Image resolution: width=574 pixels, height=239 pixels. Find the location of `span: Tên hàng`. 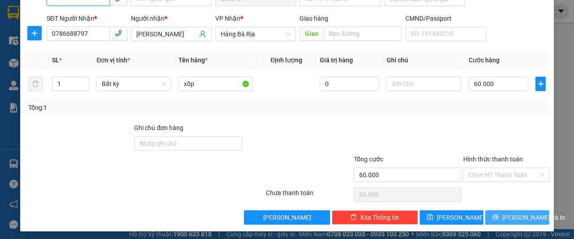

span: Tên hàng is located at coordinates (193, 60).